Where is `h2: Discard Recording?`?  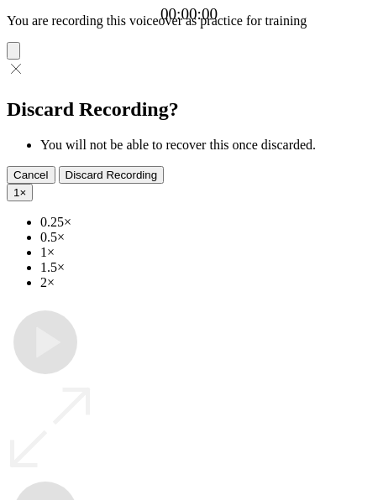
h2: Discard Recording? is located at coordinates (189, 109).